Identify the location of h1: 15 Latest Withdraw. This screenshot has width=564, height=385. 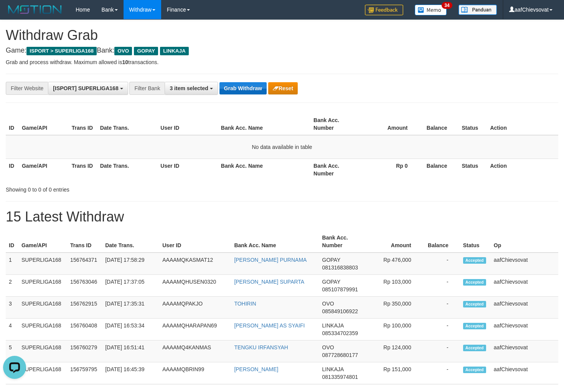
(282, 217).